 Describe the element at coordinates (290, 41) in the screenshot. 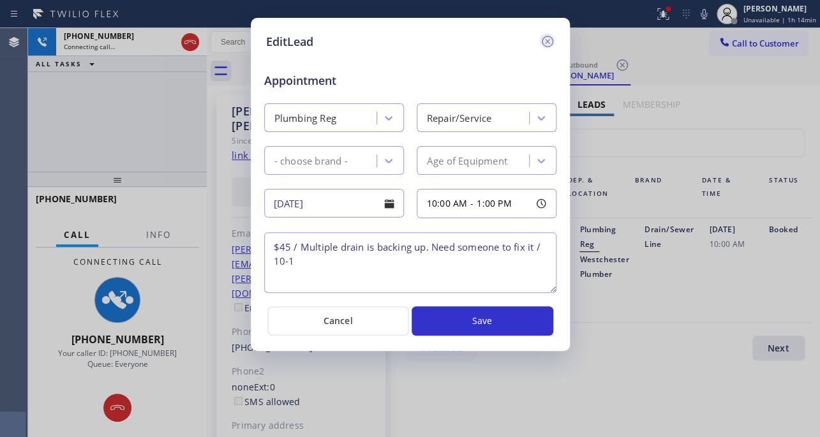

I see `h5: EditLead` at that location.